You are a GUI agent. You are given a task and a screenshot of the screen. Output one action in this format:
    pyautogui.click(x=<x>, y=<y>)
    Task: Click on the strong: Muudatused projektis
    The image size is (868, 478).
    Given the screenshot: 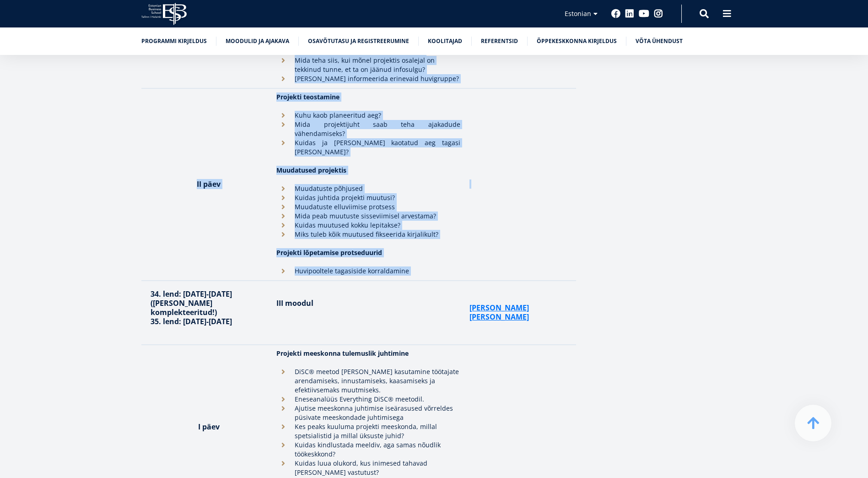 What is the action you would take?
    pyautogui.click(x=311, y=170)
    